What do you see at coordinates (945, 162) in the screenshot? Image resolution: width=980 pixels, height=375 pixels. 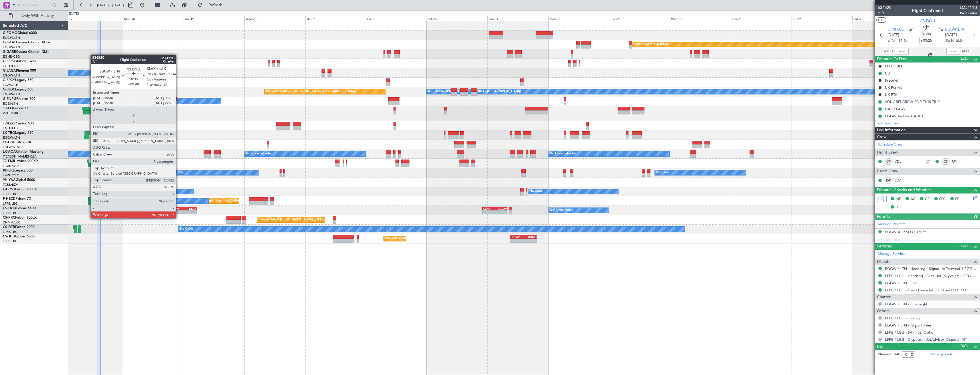 I see `div: CS` at bounding box center [945, 162].